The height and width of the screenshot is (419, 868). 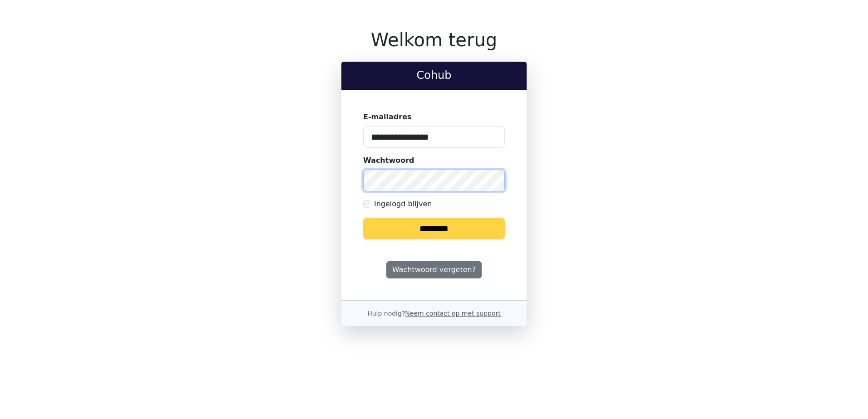 I want to click on h2: Cohub, so click(x=434, y=75).